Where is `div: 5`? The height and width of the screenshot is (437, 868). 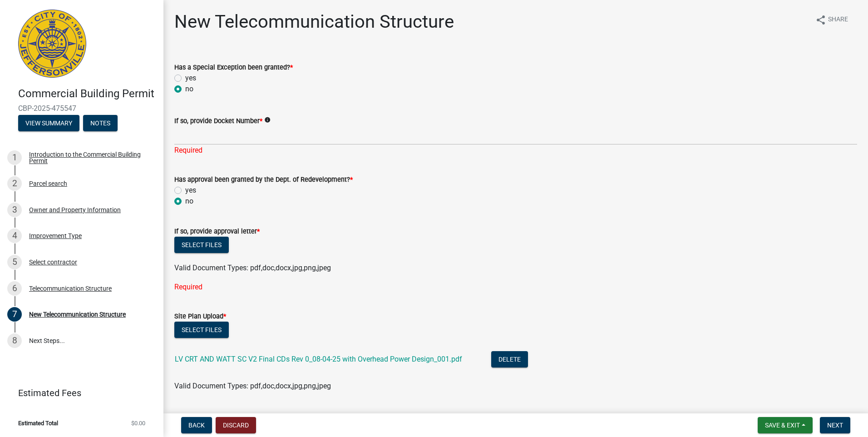 div: 5 is located at coordinates (15, 262).